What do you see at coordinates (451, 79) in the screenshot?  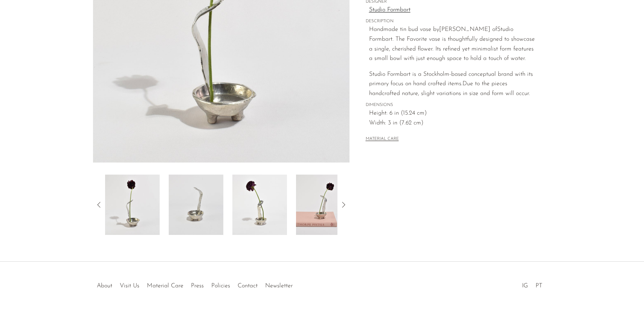 I see `span: Studio Formbart is a Stockholm-based conceptual brand with its primary focus on hand crafted items.` at bounding box center [451, 79].